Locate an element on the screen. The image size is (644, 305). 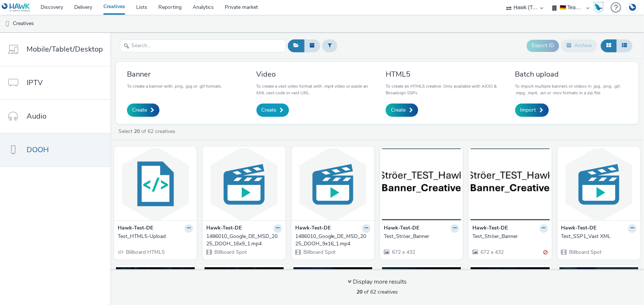
p: To create a vast video format with .mp4 video or paste an XML vast code or vast URL. is located at coordinates (313, 90).